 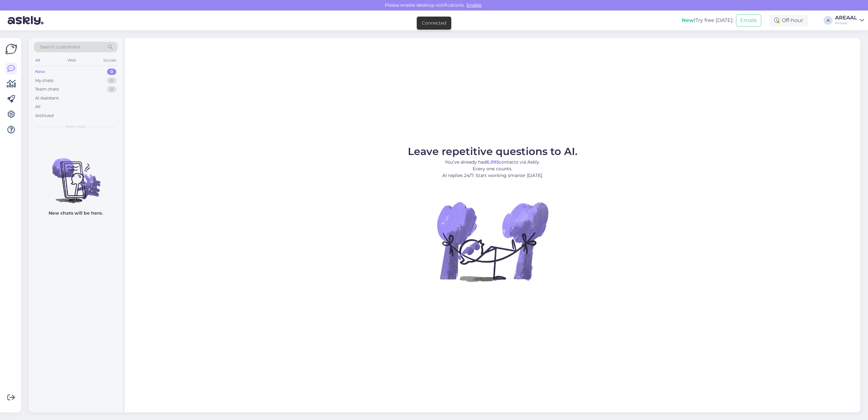 What do you see at coordinates (748, 20) in the screenshot?
I see `button: Emails` at bounding box center [748, 20].